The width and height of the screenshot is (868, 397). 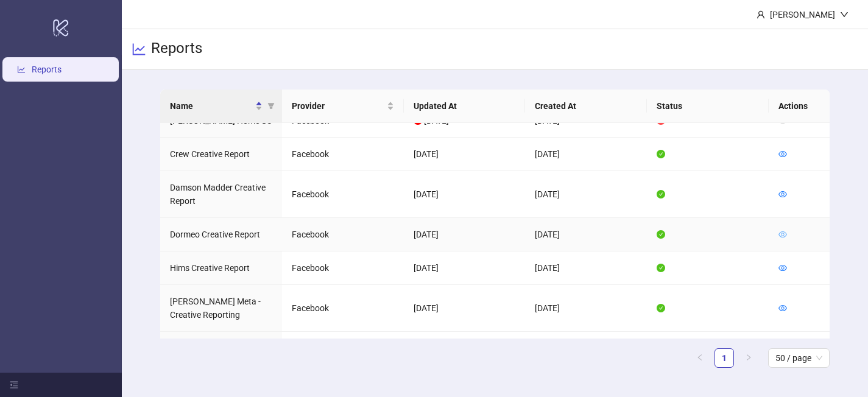 I want to click on span: Name, so click(x=212, y=106).